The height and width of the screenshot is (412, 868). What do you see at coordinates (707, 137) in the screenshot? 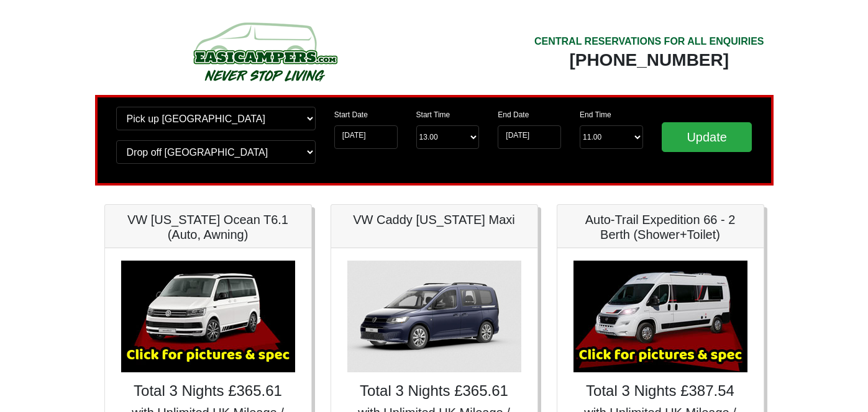
I see `input: Update` at bounding box center [707, 137].